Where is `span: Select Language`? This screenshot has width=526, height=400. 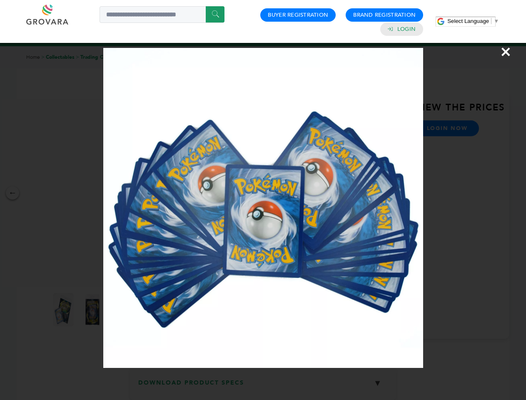
span: Select Language is located at coordinates (468, 21).